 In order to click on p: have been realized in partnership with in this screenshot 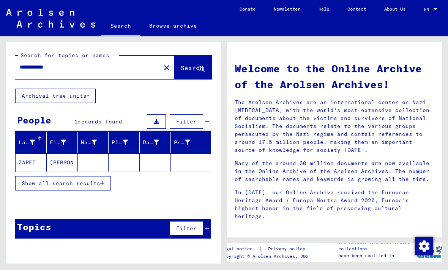, I will do `click(376, 259)`.